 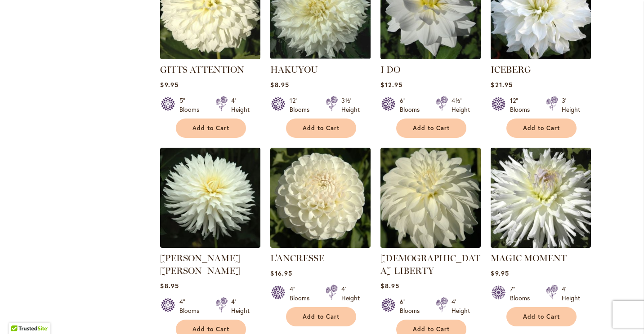 I want to click on span: $21.95, so click(x=501, y=85).